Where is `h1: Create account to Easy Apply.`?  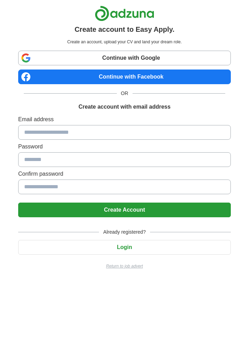 h1: Create account to Easy Apply. is located at coordinates (125, 29).